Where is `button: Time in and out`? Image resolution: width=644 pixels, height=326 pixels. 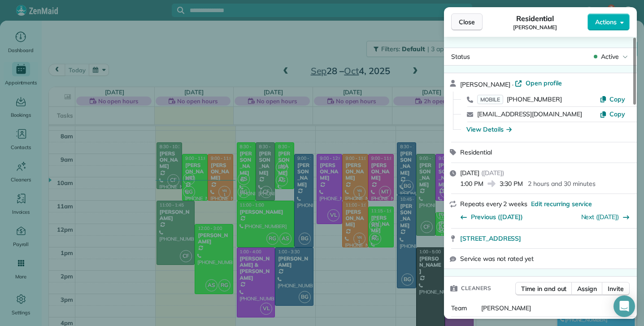
button: Time in and out is located at coordinates (544, 288).